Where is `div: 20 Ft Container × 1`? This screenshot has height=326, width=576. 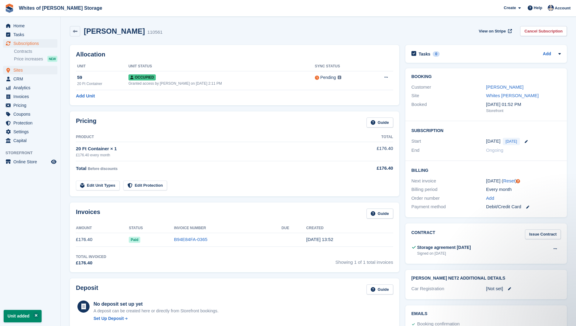
div: 20 Ft Container × 1 is located at coordinates (210, 149).